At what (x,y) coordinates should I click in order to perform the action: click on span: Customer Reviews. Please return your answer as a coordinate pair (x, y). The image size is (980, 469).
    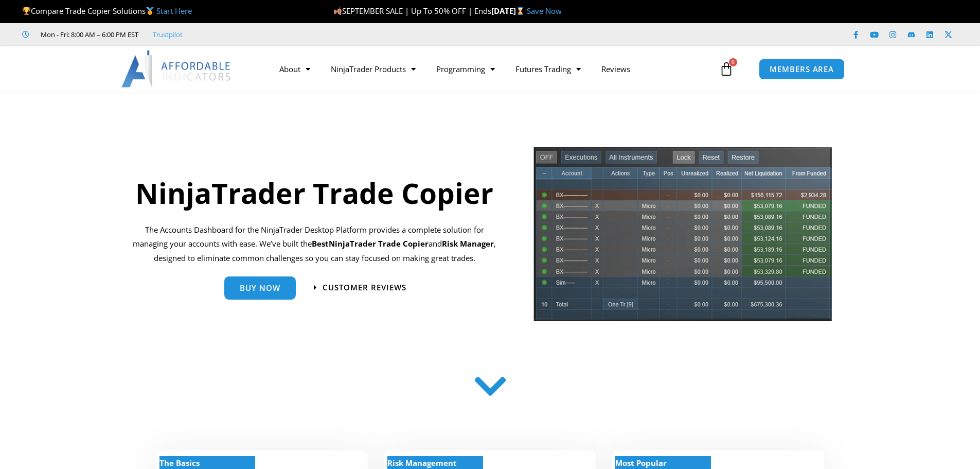
    Looking at the image, I should click on (364, 287).